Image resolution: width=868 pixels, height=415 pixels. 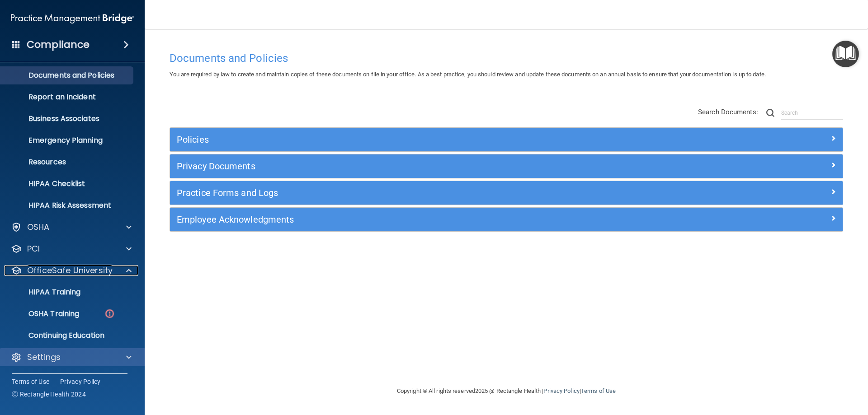 What do you see at coordinates (67, 97) in the screenshot?
I see `p: Report an Incident` at bounding box center [67, 97].